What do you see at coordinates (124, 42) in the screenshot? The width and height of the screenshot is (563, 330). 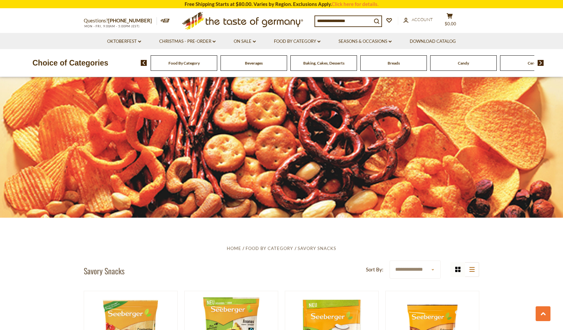 I see `a: Oktoberfest` at bounding box center [124, 42].